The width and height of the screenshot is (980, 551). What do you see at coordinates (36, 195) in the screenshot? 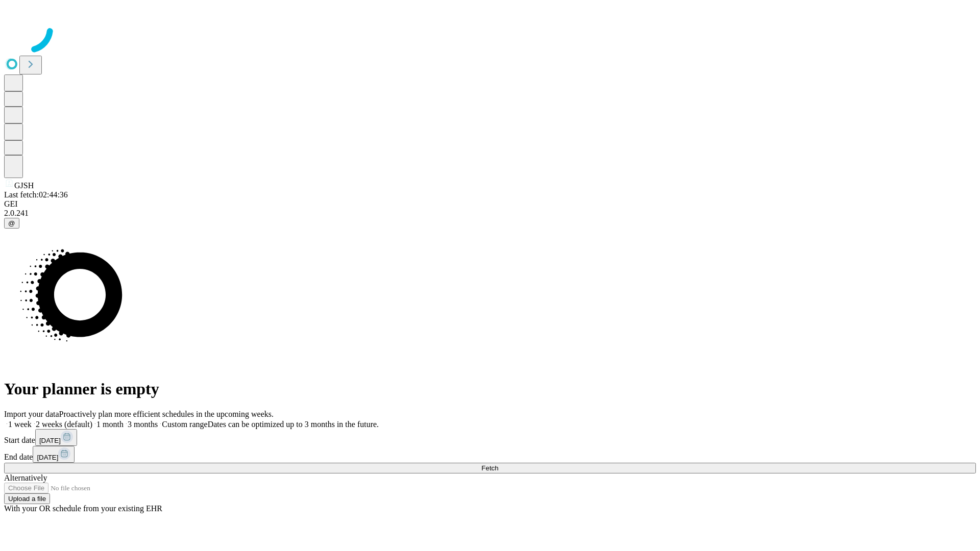
I see `span: Last fetch: 02:44:36` at bounding box center [36, 195].